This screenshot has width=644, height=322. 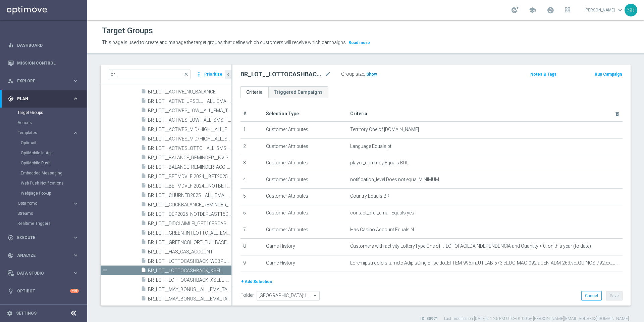 I want to click on td: 6, so click(x=252, y=213).